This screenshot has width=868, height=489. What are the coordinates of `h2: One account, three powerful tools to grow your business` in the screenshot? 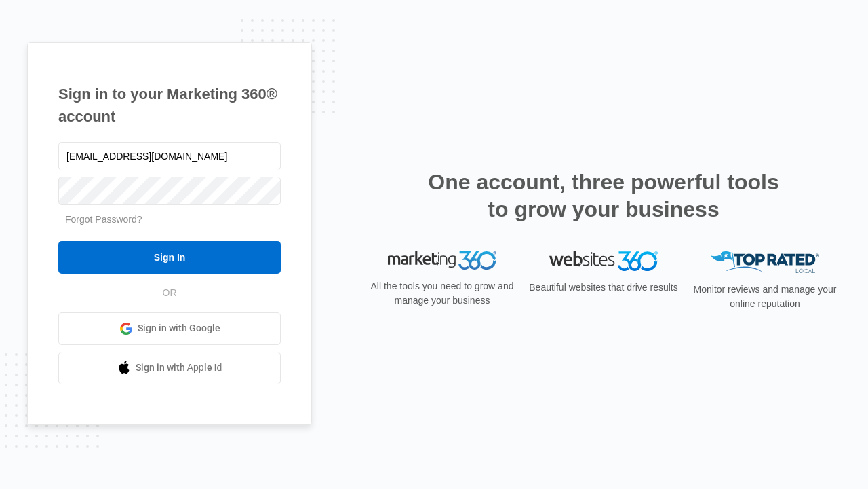 It's located at (604, 195).